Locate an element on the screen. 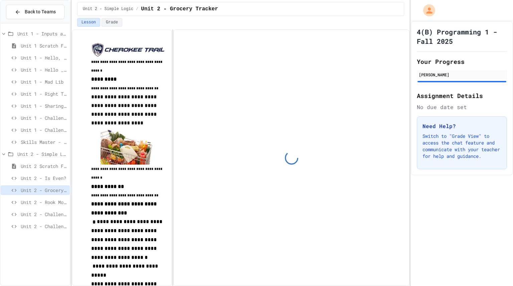 This screenshot has width=513, height=286. span: Unit 1 - Hello _____ is located at coordinates (44, 69).